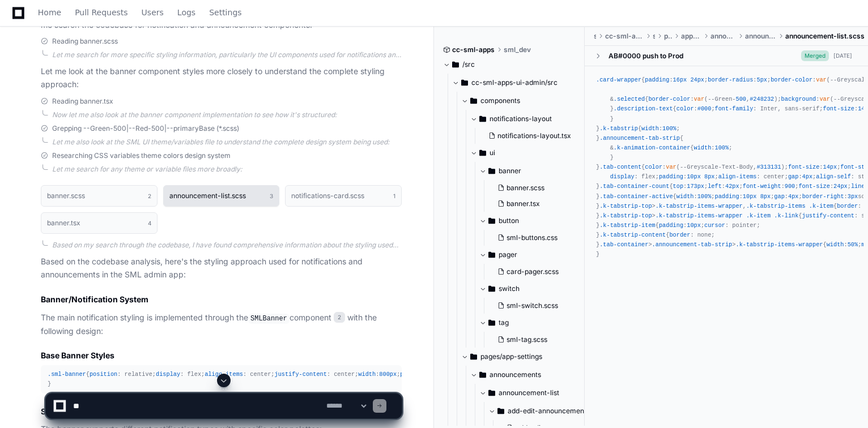 The width and height of the screenshot is (868, 428). What do you see at coordinates (221, 78) in the screenshot?
I see `p: Let me look at the banner component styles more closely to understand the complete styling approach:` at bounding box center [221, 78].